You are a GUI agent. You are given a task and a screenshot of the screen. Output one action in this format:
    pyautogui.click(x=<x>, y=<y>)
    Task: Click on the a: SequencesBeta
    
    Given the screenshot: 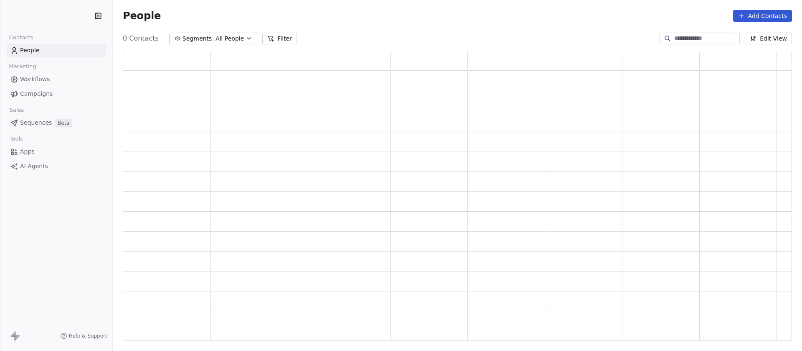 What is the action you would take?
    pyautogui.click(x=56, y=122)
    